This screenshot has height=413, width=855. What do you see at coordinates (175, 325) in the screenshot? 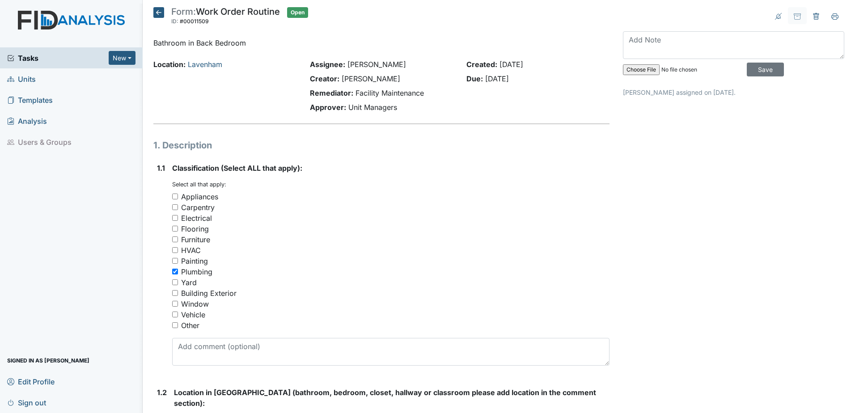
I see `input: Other` at bounding box center [175, 325].